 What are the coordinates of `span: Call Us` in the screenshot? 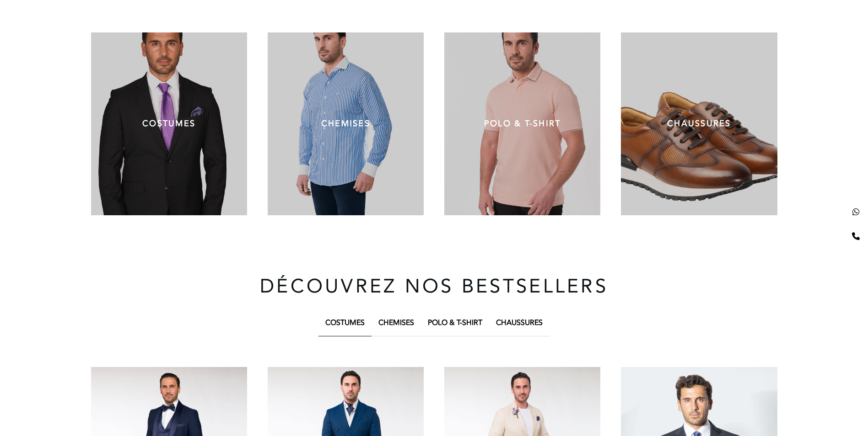 It's located at (855, 245).